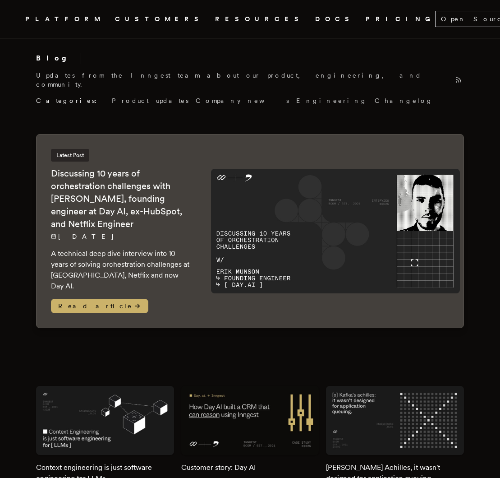  Describe the element at coordinates (242, 101) in the screenshot. I see `a: Company news` at that location.